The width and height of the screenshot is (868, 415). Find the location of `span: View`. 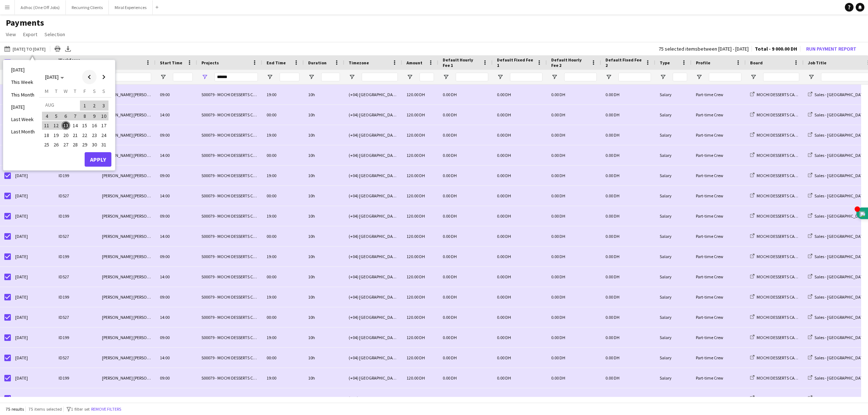

span: View is located at coordinates (11, 35).